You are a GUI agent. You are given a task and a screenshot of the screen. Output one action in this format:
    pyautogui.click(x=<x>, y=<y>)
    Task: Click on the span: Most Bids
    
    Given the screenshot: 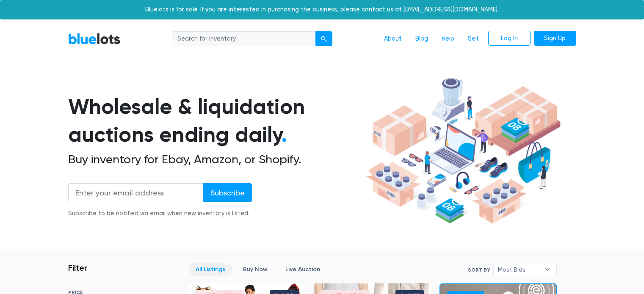 What is the action you would take?
    pyautogui.click(x=519, y=270)
    